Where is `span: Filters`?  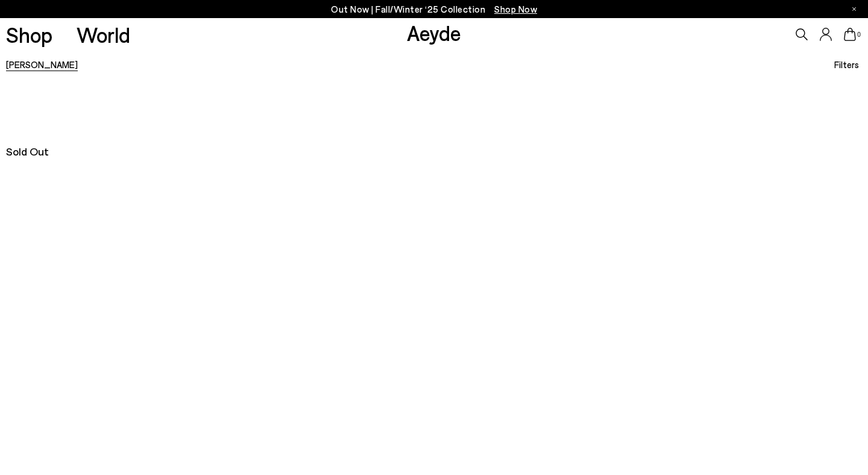 span: Filters is located at coordinates (847, 65).